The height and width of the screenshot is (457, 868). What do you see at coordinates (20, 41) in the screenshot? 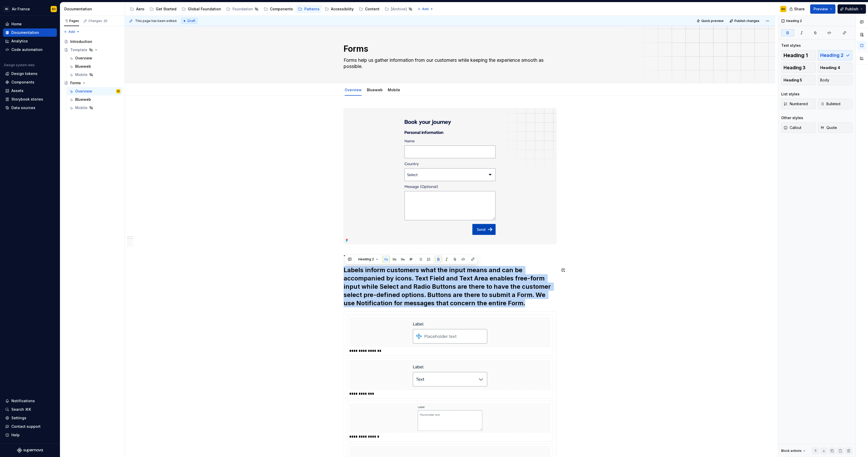
I see `div: Analytics` at bounding box center [20, 41].